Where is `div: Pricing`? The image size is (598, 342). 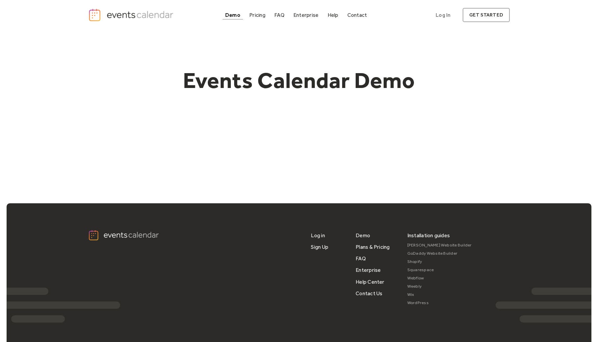 div: Pricing is located at coordinates (257, 15).